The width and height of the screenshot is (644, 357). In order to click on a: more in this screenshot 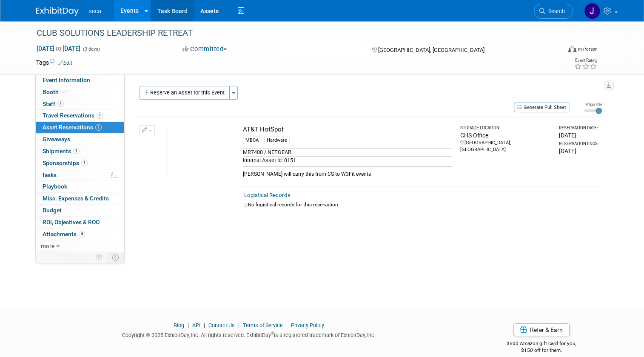, I will do `click(80, 246)`.